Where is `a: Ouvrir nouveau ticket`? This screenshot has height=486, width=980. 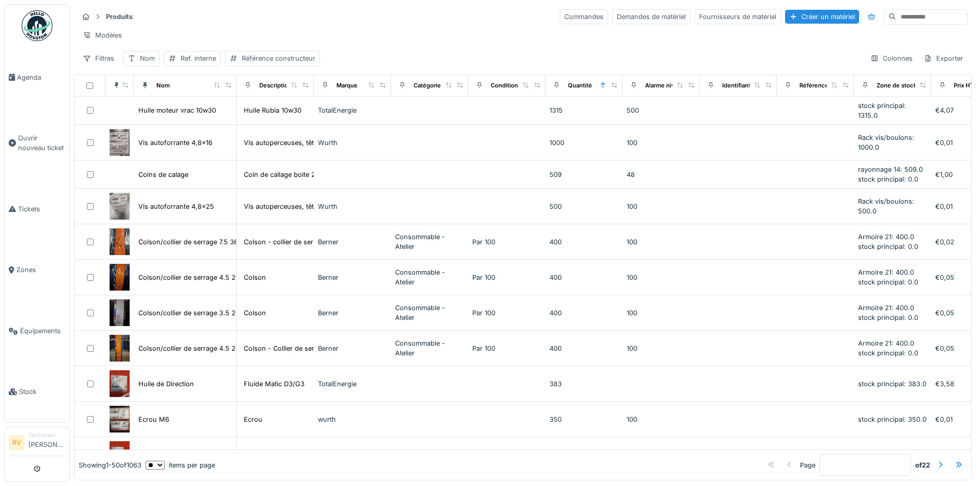
a: Ouvrir nouveau ticket is located at coordinates (37, 144).